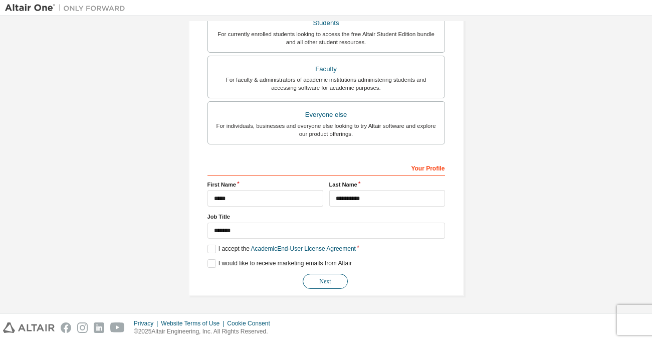 The height and width of the screenshot is (342, 652). What do you see at coordinates (325, 281) in the screenshot?
I see `button: Next` at bounding box center [325, 281].